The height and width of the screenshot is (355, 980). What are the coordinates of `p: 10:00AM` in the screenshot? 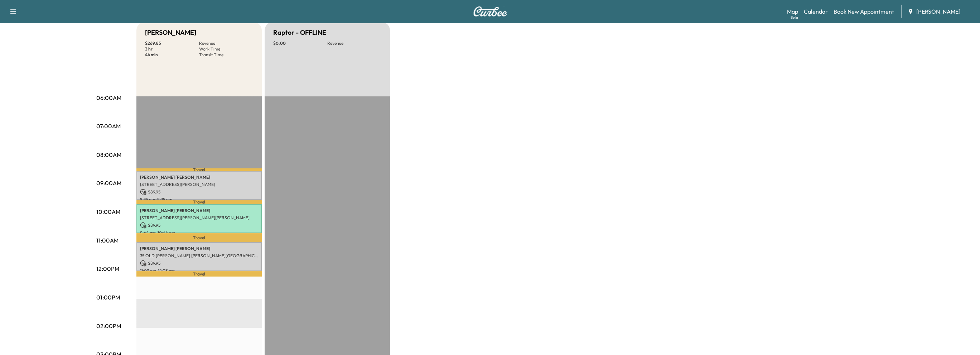 It's located at (108, 212).